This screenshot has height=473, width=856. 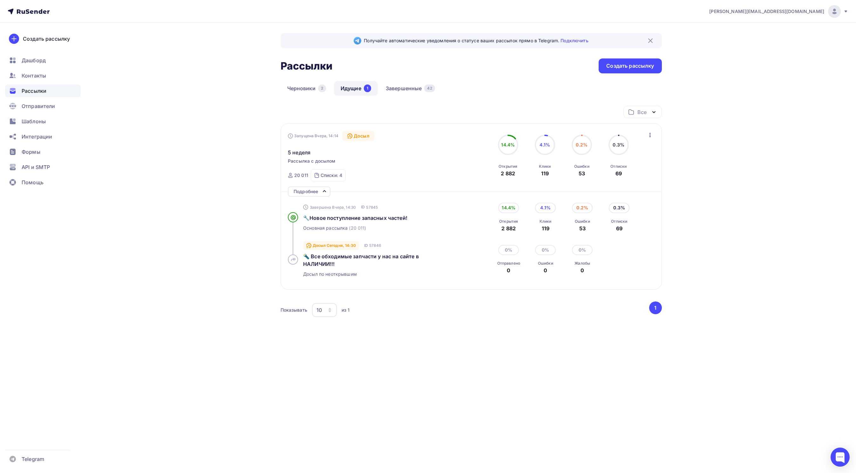 What do you see at coordinates (331, 175) in the screenshot?
I see `div: Списки: 4` at bounding box center [331, 175].